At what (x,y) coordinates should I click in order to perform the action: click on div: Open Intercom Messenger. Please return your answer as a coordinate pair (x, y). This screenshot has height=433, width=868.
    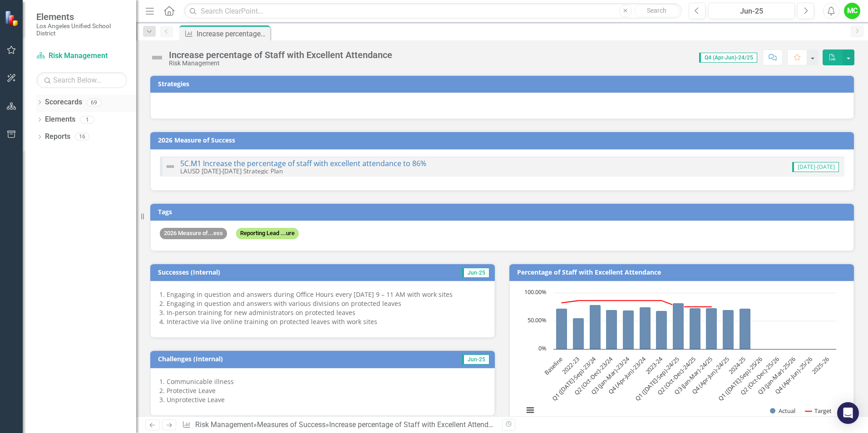
    Looking at the image, I should click on (848, 414).